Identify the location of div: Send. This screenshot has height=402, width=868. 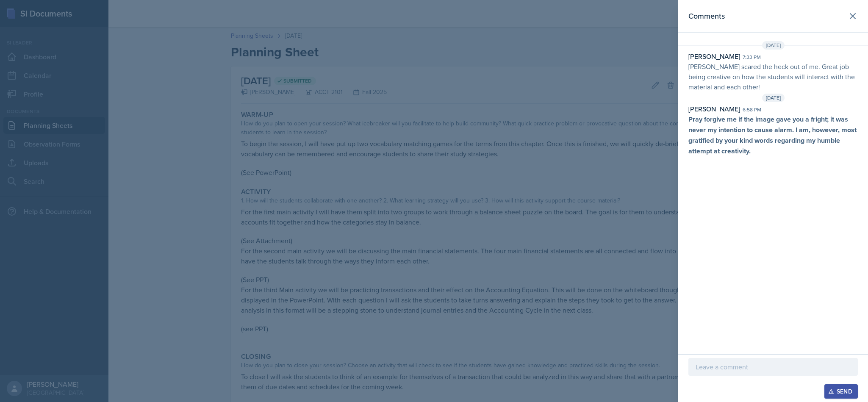
(841, 391).